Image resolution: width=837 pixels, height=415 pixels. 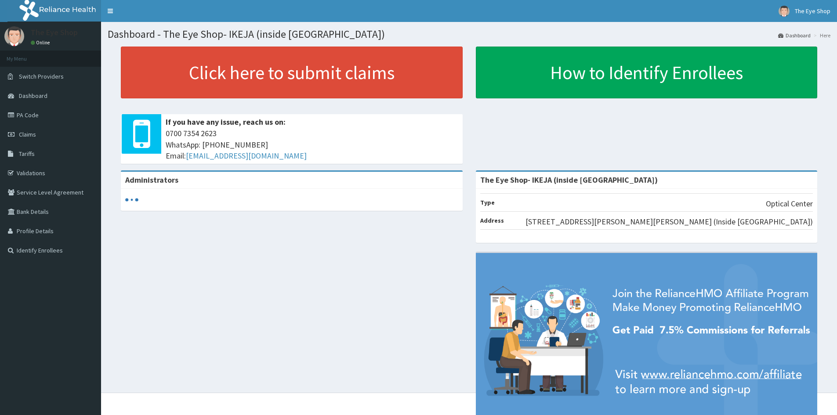 What do you see at coordinates (821, 35) in the screenshot?
I see `li: Here` at bounding box center [821, 35].